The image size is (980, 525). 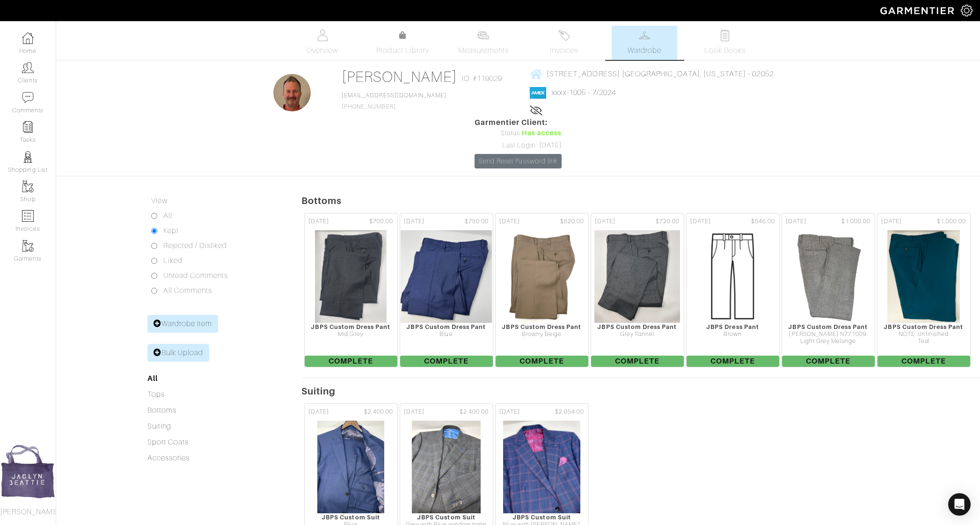 I want to click on img: garmentier-logo-header-white-b43fb05a5012e4ada735d5af1a66efaba907eab6374d6393d1fbf88cb4ef424d.png, so click(x=918, y=11).